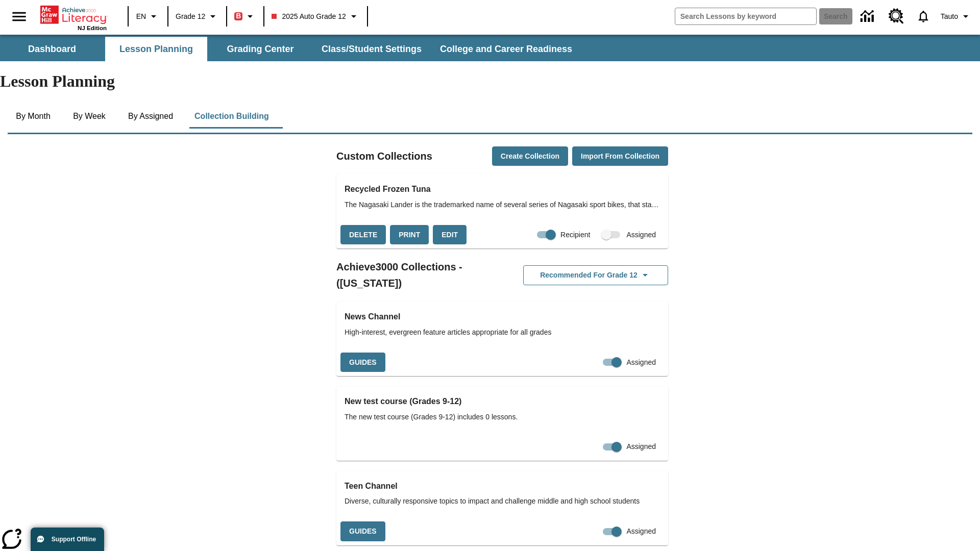 The width and height of the screenshot is (980, 551). What do you see at coordinates (245, 17) in the screenshot?
I see `button: Boost Class color is red. Change class color` at bounding box center [245, 17].